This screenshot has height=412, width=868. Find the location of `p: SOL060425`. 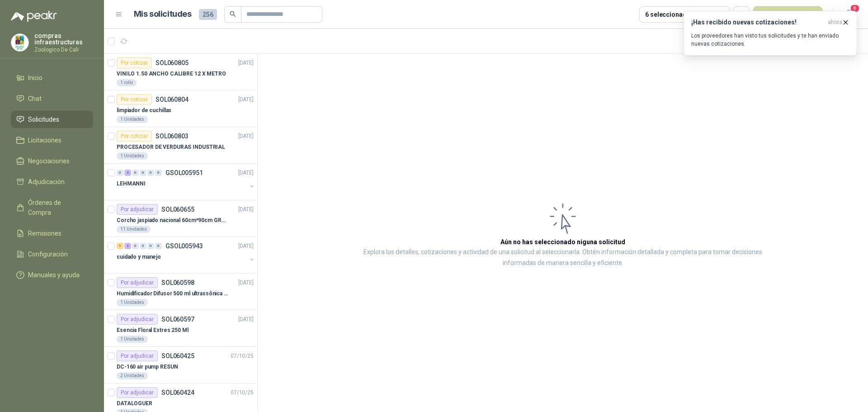

p: SOL060425 is located at coordinates (177, 356).